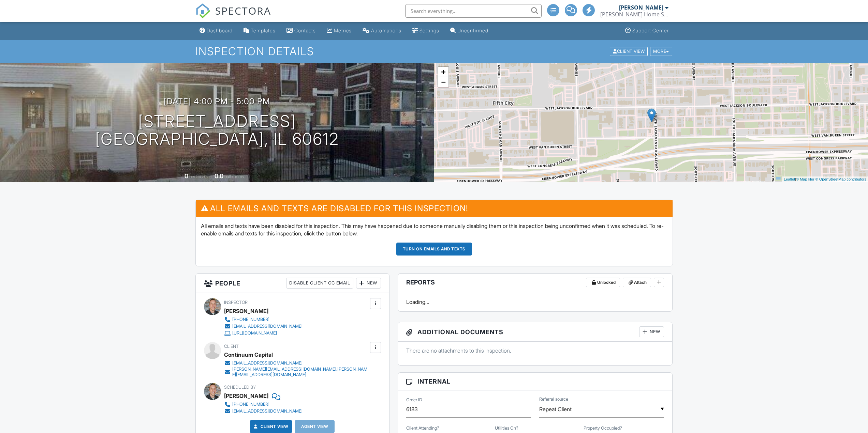  I want to click on label: Client Attending?, so click(423, 429).